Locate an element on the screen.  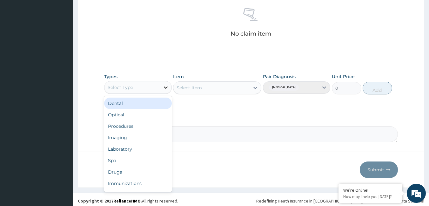
p: No claim item is located at coordinates (251, 34).